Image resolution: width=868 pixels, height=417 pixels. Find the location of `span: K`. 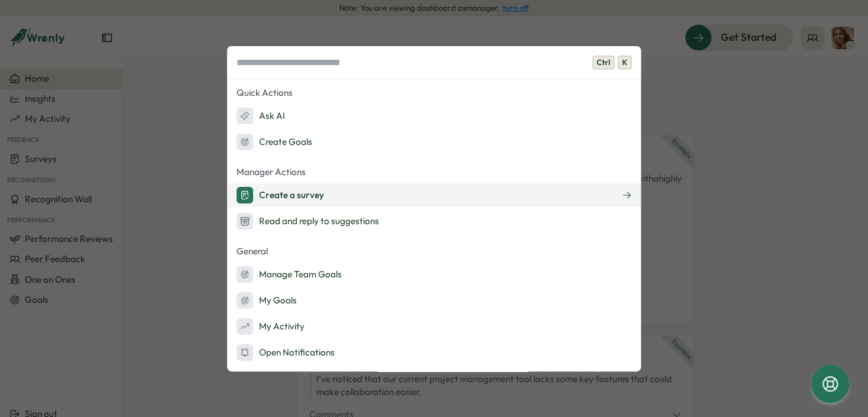

span: K is located at coordinates (624, 63).